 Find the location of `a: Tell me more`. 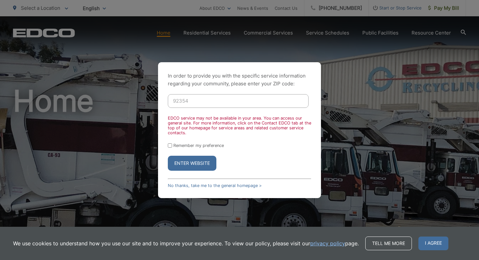

a: Tell me more is located at coordinates (389, 244).